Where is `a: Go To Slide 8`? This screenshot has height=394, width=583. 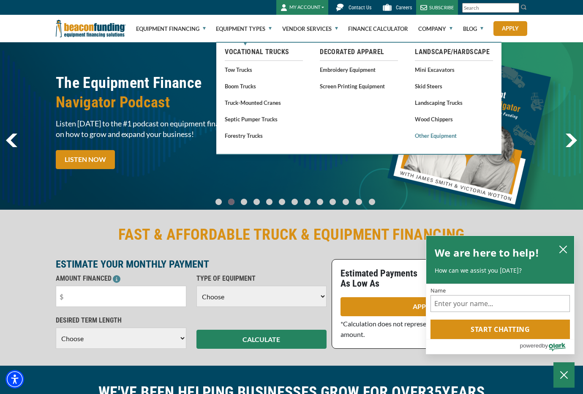 a: Go To Slide 8 is located at coordinates (320, 202).